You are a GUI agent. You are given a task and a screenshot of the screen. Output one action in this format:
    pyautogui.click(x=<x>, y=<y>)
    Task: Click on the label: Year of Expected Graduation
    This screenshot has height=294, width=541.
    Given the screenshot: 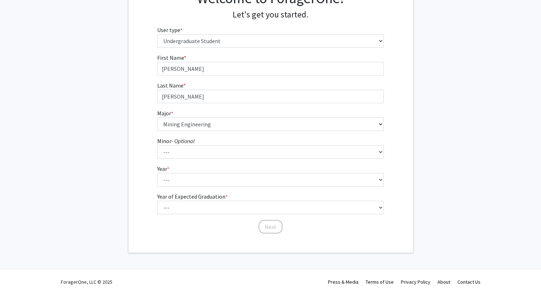 What is the action you would take?
    pyautogui.click(x=193, y=196)
    